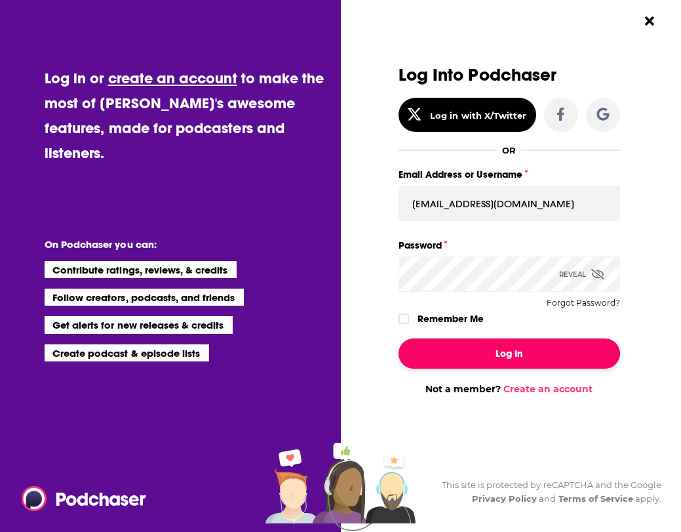 This screenshot has height=532, width=681. I want to click on div: Reveal, so click(582, 274).